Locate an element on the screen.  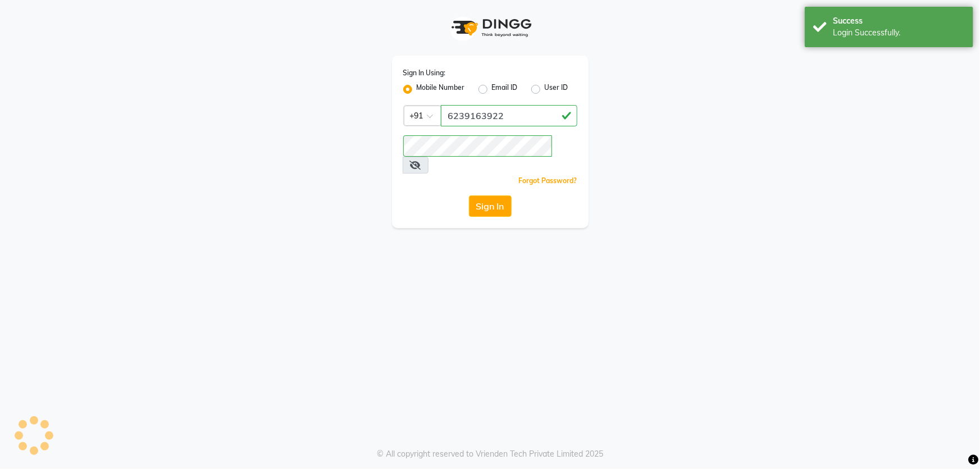
a: Forgot Password? is located at coordinates (548, 181).